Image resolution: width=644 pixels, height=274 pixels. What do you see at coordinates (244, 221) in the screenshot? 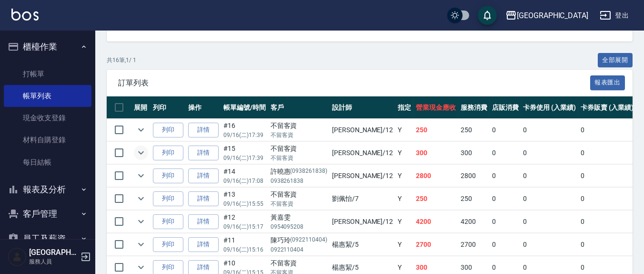
I see `td: #12` at bounding box center [244, 221].